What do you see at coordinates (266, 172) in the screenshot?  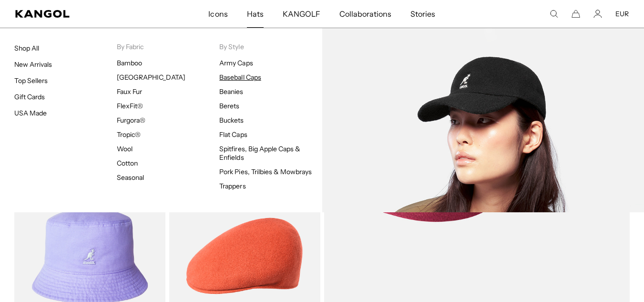 I see `a: Pork Pies, Trilbies & Mowbrays` at bounding box center [266, 172].